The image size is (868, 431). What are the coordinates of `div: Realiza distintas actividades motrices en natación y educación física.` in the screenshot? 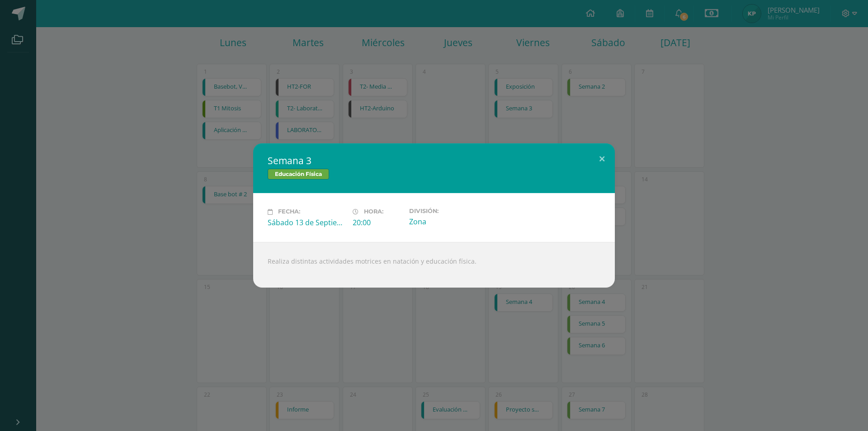 It's located at (434, 264).